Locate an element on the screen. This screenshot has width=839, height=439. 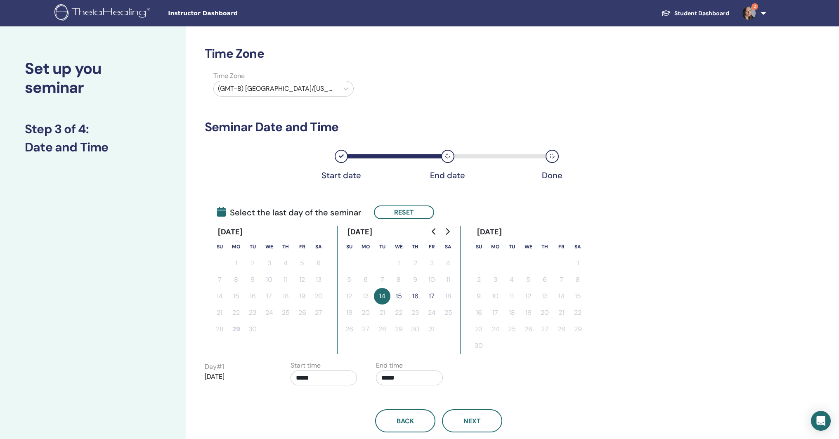
label: End time is located at coordinates (389, 366).